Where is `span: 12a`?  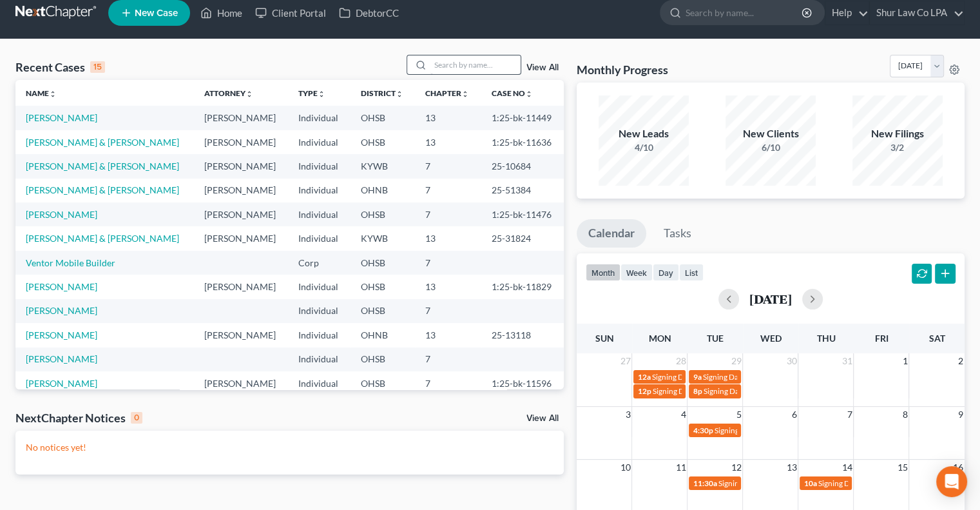
span: 12a is located at coordinates (644, 376).